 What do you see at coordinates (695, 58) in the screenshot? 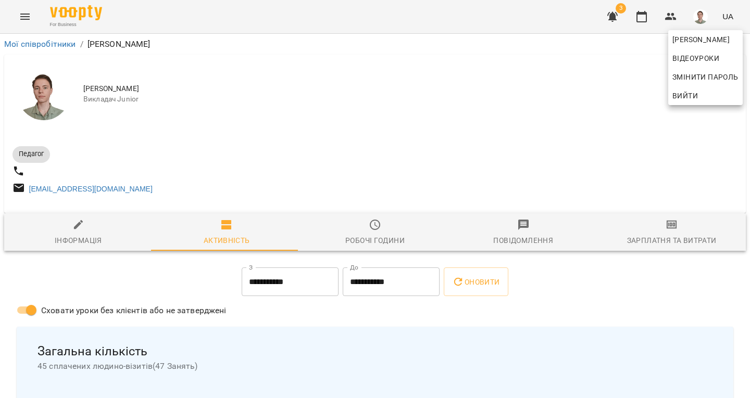
I see `a: Відеоуроки` at bounding box center [695, 58].